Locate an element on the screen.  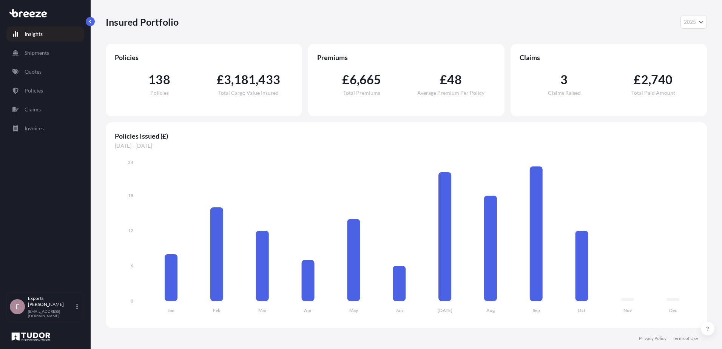
tspan: Apr is located at coordinates (308, 310).